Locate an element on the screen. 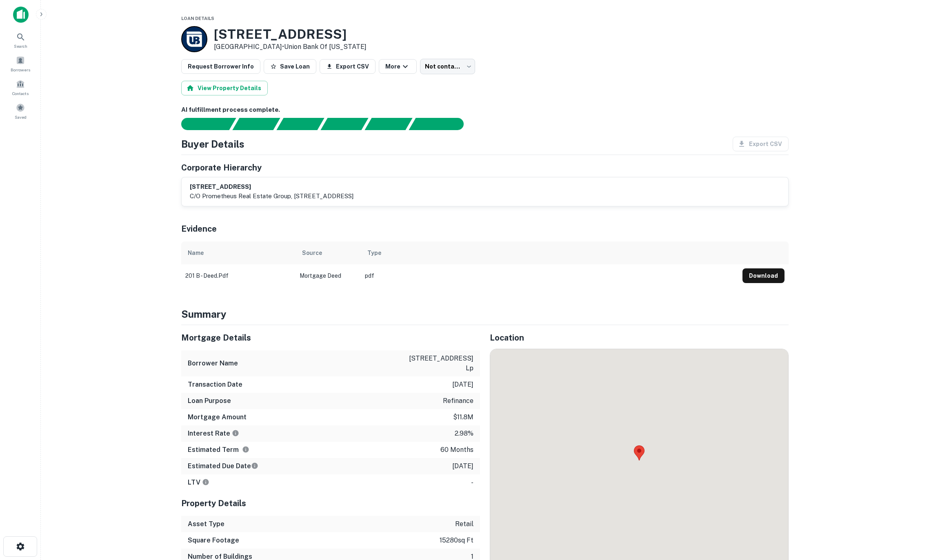 Image resolution: width=929 pixels, height=560 pixels. h5: Location is located at coordinates (639, 338).